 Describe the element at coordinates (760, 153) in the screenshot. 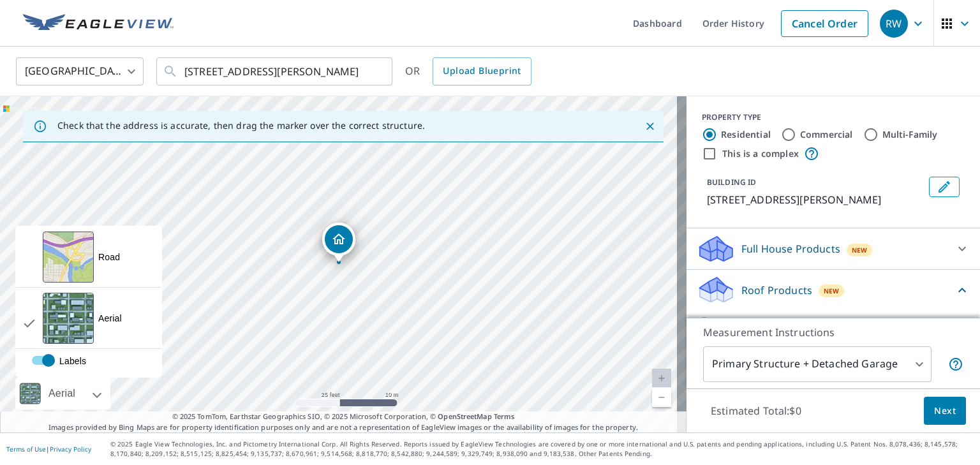

I see `label: This is a complex` at that location.